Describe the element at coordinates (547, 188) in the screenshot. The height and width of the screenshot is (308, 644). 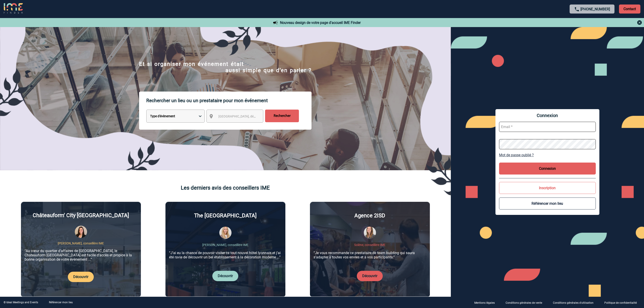
I see `button: Inscription` at that location.